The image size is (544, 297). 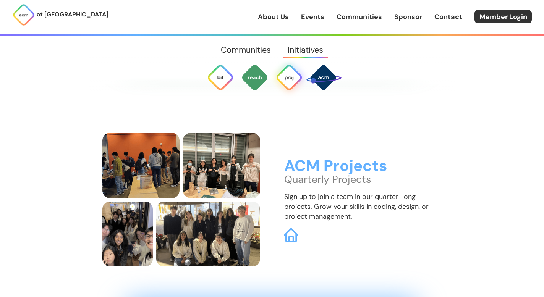 I want to click on img: ACM Logo, so click(x=24, y=15).